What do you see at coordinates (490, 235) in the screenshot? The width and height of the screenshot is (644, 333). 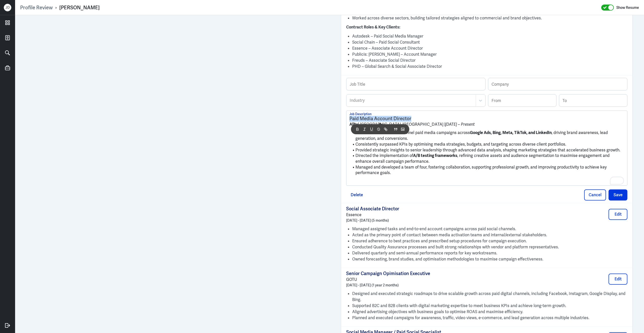 I see `li: Acted as the primary point of contact between media activation teams and internal/external stakeh...` at bounding box center [490, 235].